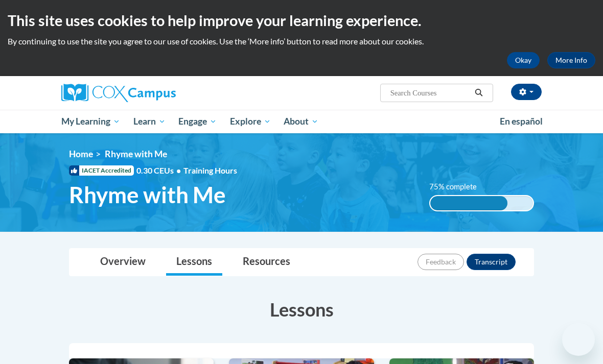 This screenshot has width=603, height=364. I want to click on span: En español, so click(521, 121).